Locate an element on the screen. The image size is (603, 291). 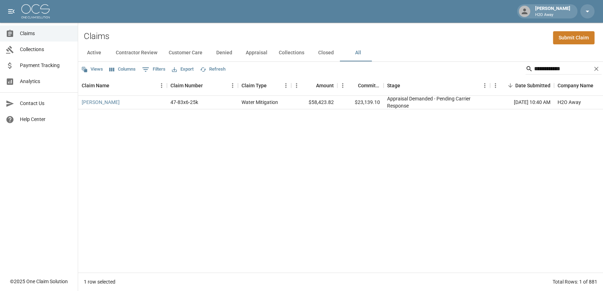
button: Active is located at coordinates (94, 53).